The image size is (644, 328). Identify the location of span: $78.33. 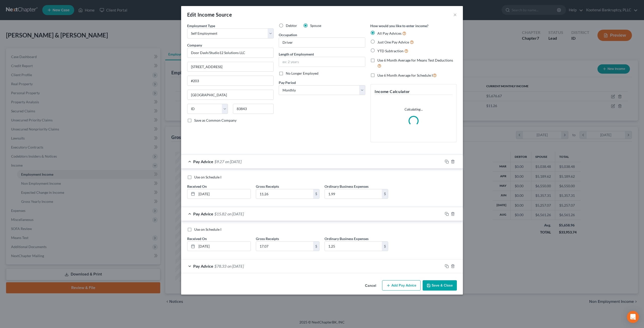
(221, 266).